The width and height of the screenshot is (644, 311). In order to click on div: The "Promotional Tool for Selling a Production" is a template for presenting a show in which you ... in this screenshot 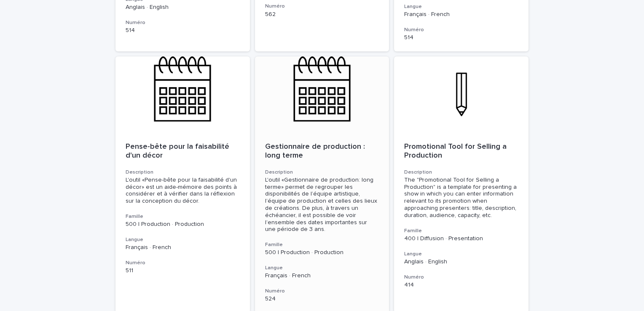, I will do `click(461, 198)`.